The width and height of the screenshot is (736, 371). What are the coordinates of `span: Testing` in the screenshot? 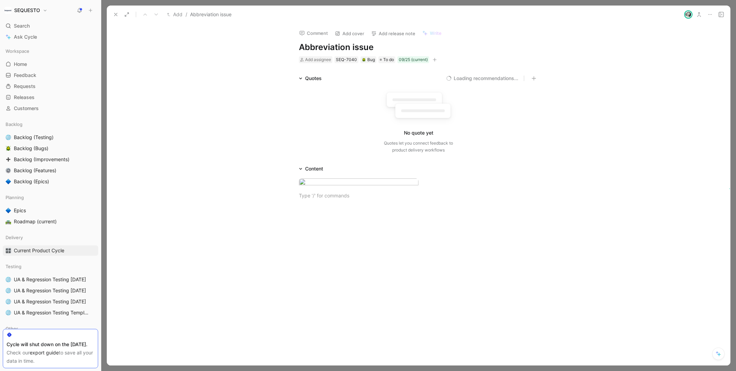 It's located at (13, 267).